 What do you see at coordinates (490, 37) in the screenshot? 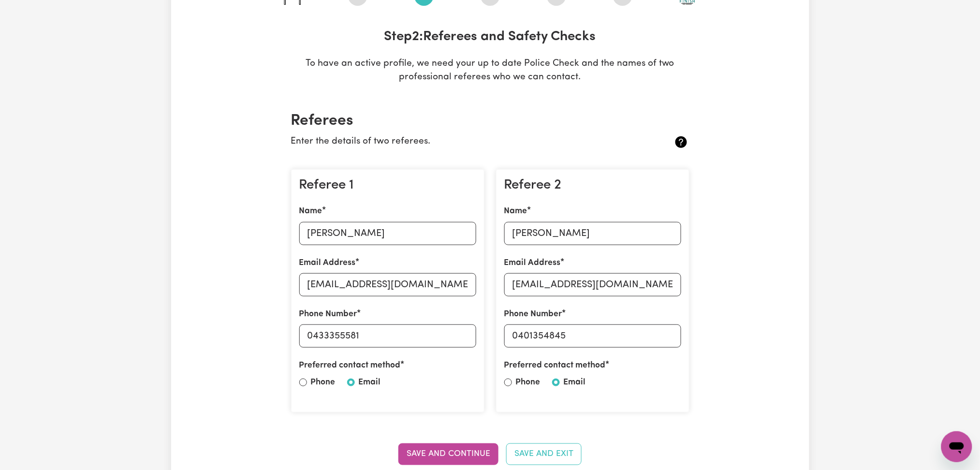
I see `h3: Step 2 : Referees and Safety Checks` at bounding box center [490, 37].